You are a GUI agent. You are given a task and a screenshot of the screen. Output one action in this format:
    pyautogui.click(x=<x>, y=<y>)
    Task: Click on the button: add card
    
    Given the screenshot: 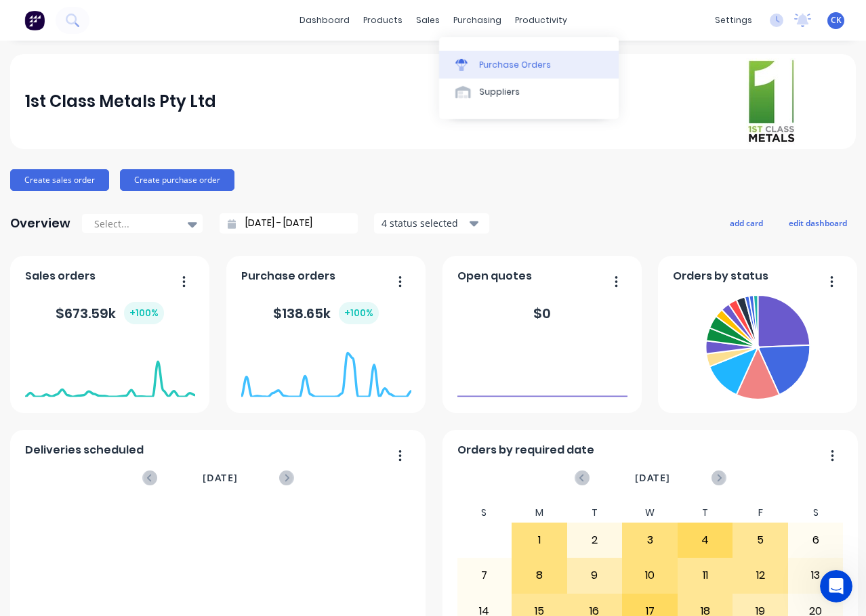 What is the action you would take?
    pyautogui.click(x=746, y=223)
    